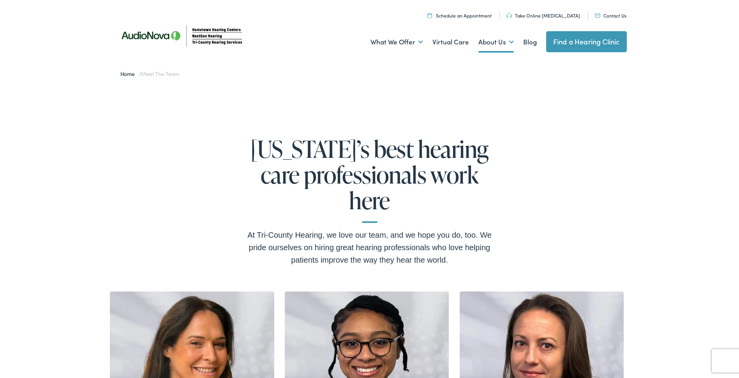 This screenshot has height=378, width=739. I want to click on a: About Us, so click(496, 42).